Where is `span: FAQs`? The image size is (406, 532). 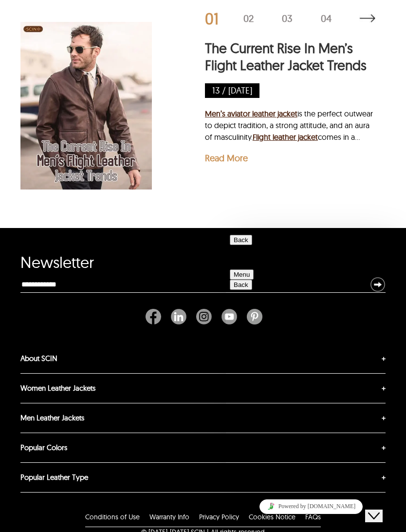
span: FAQs is located at coordinates (313, 517).